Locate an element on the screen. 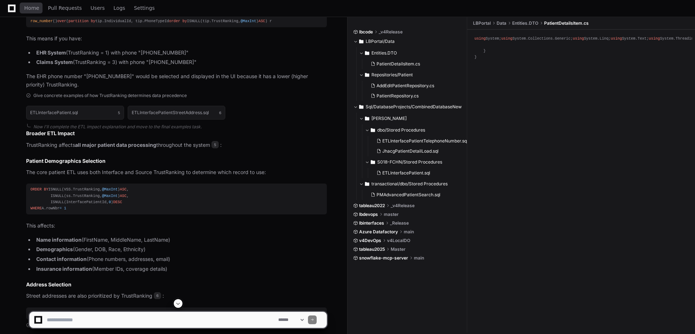 The height and width of the screenshot is (334, 695). div: Now I'll complete the ETL impact explanation and move to the final examples task. is located at coordinates (180, 127).